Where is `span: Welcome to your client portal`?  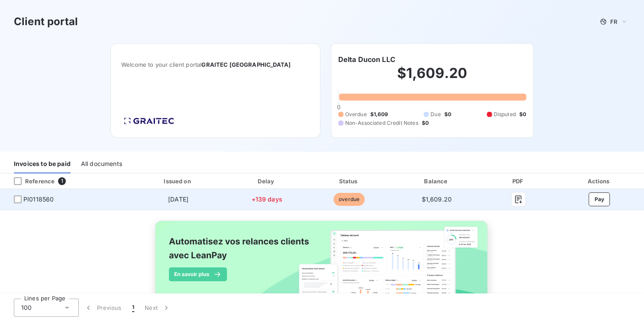 span: Welcome to your client portal is located at coordinates (215, 64).